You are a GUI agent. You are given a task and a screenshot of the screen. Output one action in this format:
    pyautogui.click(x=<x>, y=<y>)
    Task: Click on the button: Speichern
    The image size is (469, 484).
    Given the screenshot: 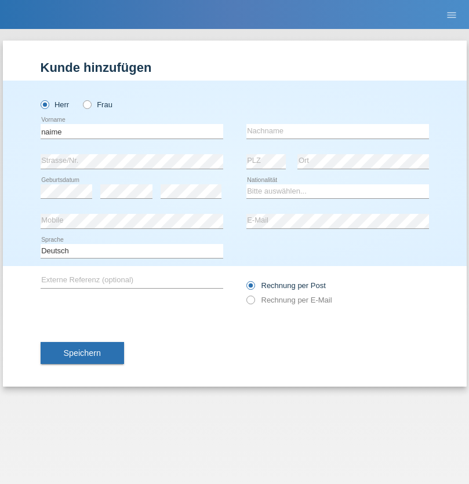 What is the action you would take?
    pyautogui.click(x=82, y=353)
    